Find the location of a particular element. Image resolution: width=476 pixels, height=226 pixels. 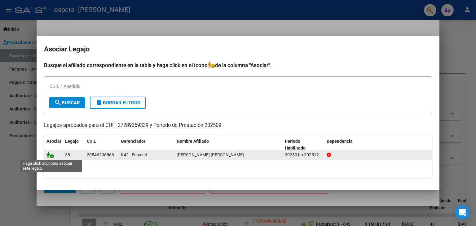

datatable-header-cell: Dependencia is located at coordinates (378, 145).